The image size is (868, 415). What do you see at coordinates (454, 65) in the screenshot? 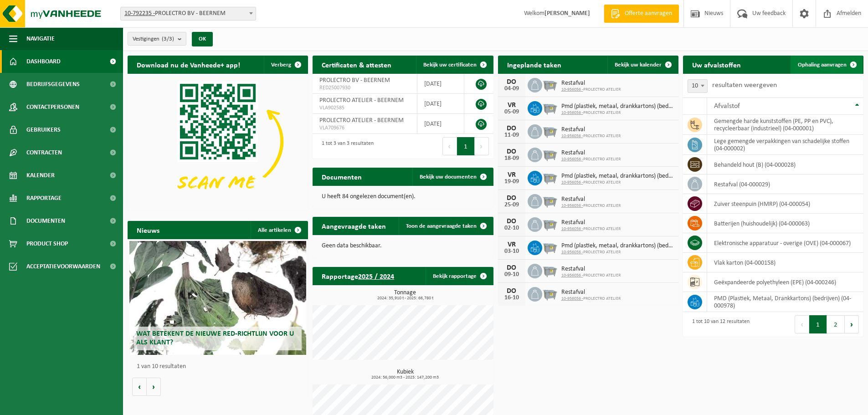
I see `a: Bekijk uw certificaten` at bounding box center [454, 65].